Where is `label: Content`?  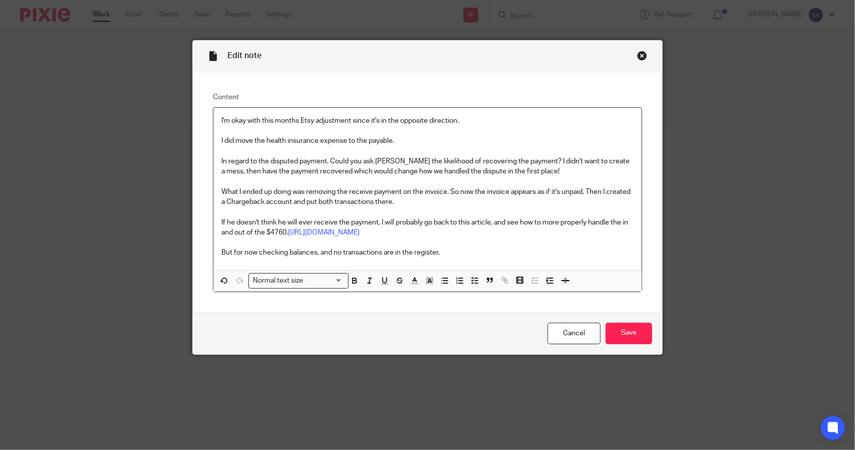
label: Content is located at coordinates (427, 97).